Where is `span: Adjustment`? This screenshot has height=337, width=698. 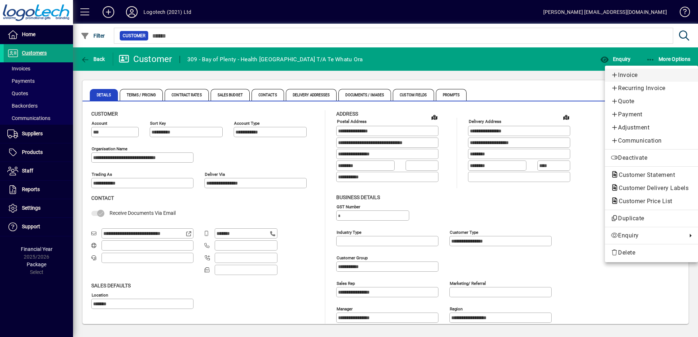
span: Adjustment is located at coordinates (651, 128).